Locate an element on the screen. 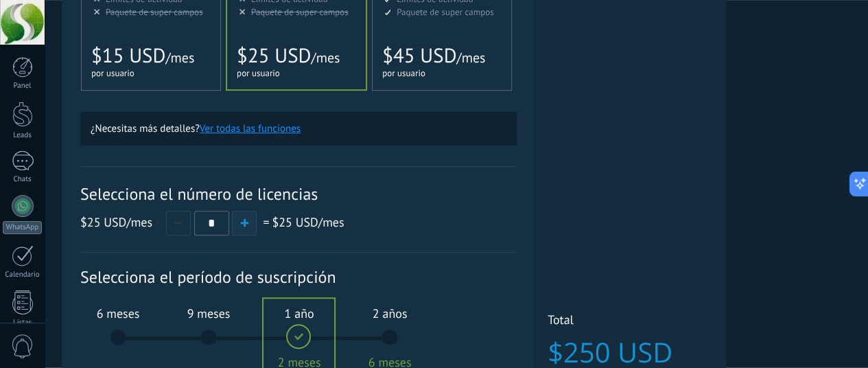 The width and height of the screenshot is (868, 368). p: ¿Necesitas más detalles? is located at coordinates (298, 129).